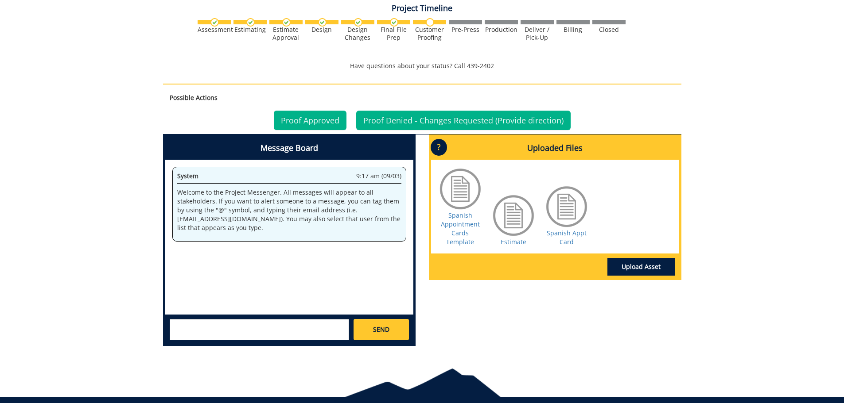 Image resolution: width=844 pixels, height=403 pixels. Describe the element at coordinates (381, 330) in the screenshot. I see `a: SEND` at that location.